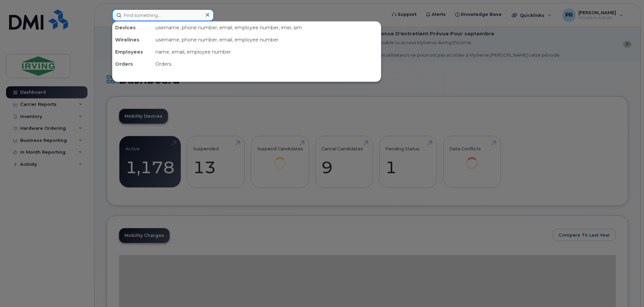 The width and height of the screenshot is (644, 307). I want to click on div: username, phone number, email, employee number, so click(267, 40).